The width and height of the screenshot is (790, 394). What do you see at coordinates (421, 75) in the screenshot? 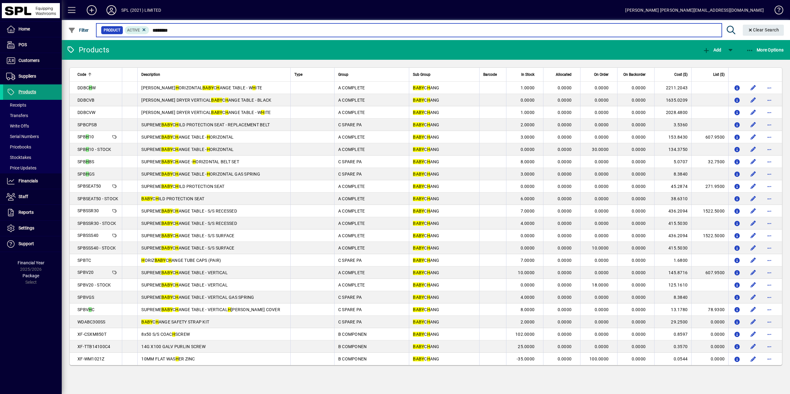
I see `span: Sub Group` at bounding box center [421, 75].